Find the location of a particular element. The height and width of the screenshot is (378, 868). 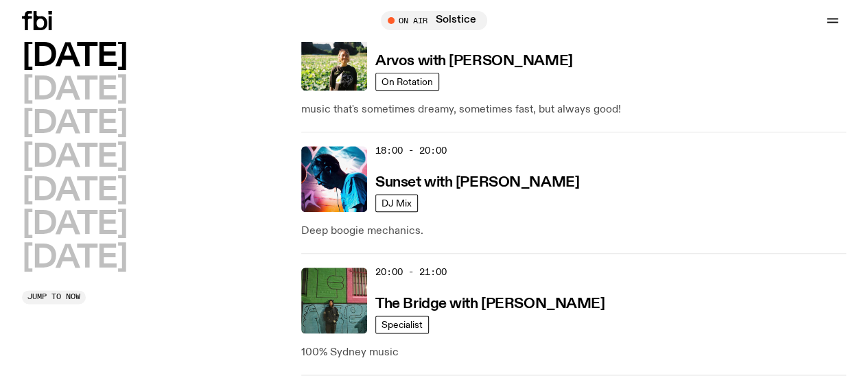

img: Amelia Sparke is wearing a black hoodie and pants, leaning against a blue, green and pink wall wi... is located at coordinates (334, 301).